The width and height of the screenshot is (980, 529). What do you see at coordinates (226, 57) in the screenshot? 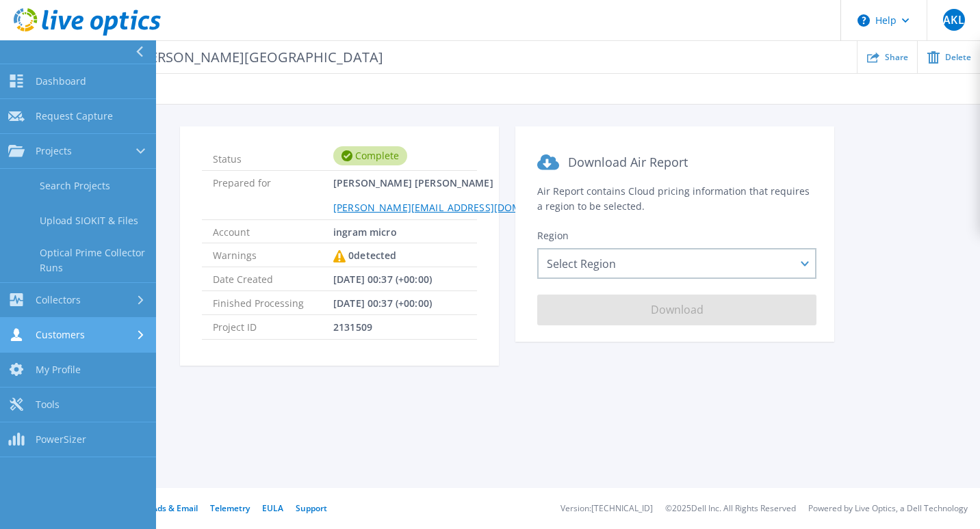
I see `p: RVTools` at bounding box center [226, 57].